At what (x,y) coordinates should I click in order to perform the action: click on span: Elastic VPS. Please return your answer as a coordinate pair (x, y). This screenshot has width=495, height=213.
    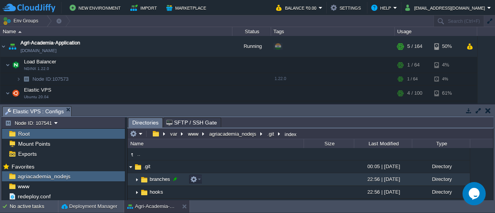
    Looking at the image, I should click on (38, 90).